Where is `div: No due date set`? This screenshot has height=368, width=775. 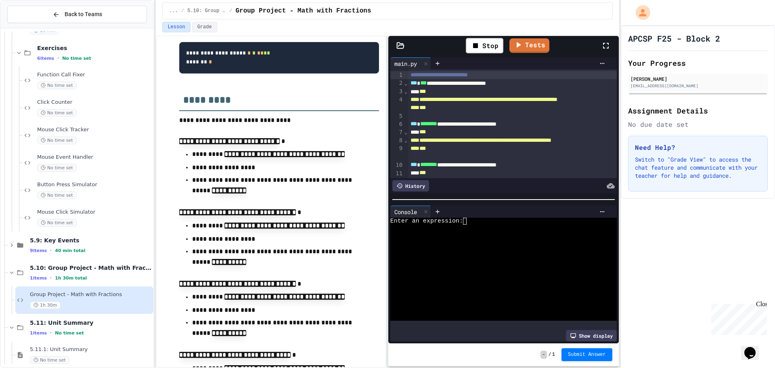
div: No due date set is located at coordinates (698, 124).